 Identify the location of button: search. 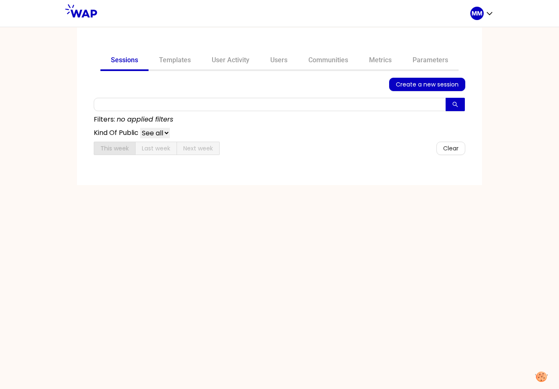
(455, 105).